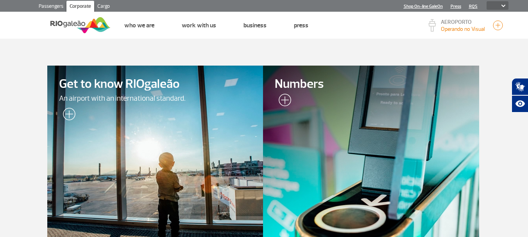  Describe the element at coordinates (520, 104) in the screenshot. I see `button: Abrir recursos assistivos.` at that location.